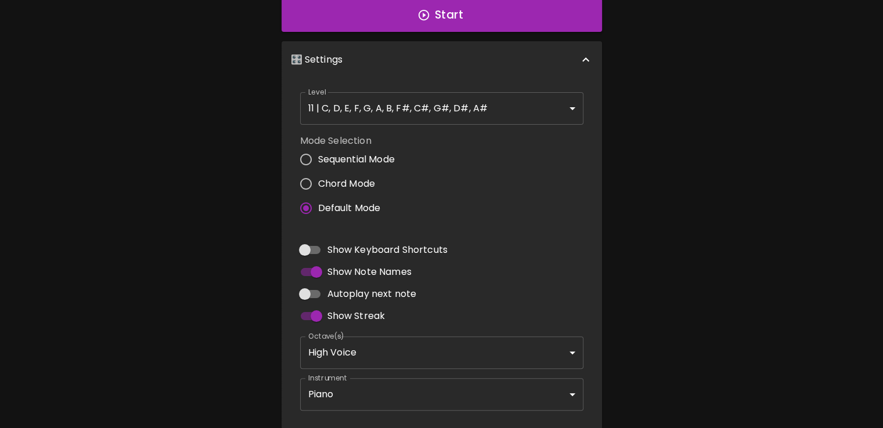 This screenshot has height=428, width=883. I want to click on label: Mode Selection, so click(352, 140).